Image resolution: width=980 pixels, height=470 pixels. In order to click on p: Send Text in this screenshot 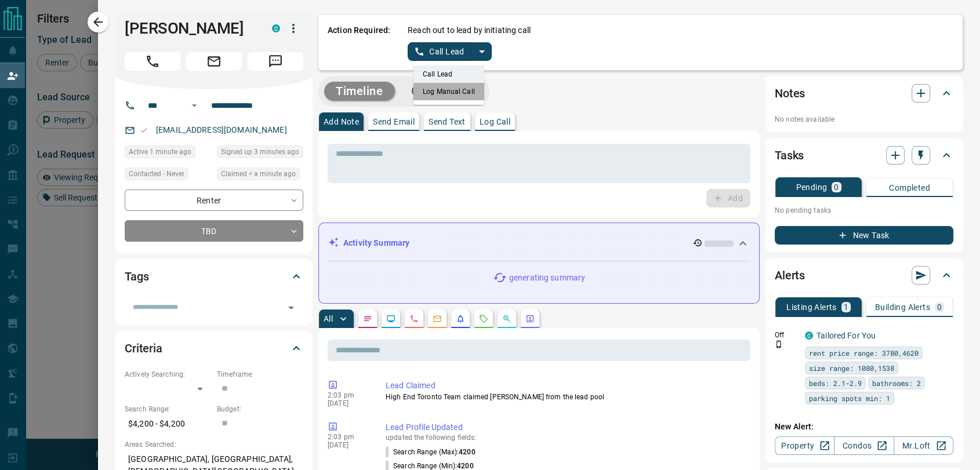, I will do `click(448, 121)`.